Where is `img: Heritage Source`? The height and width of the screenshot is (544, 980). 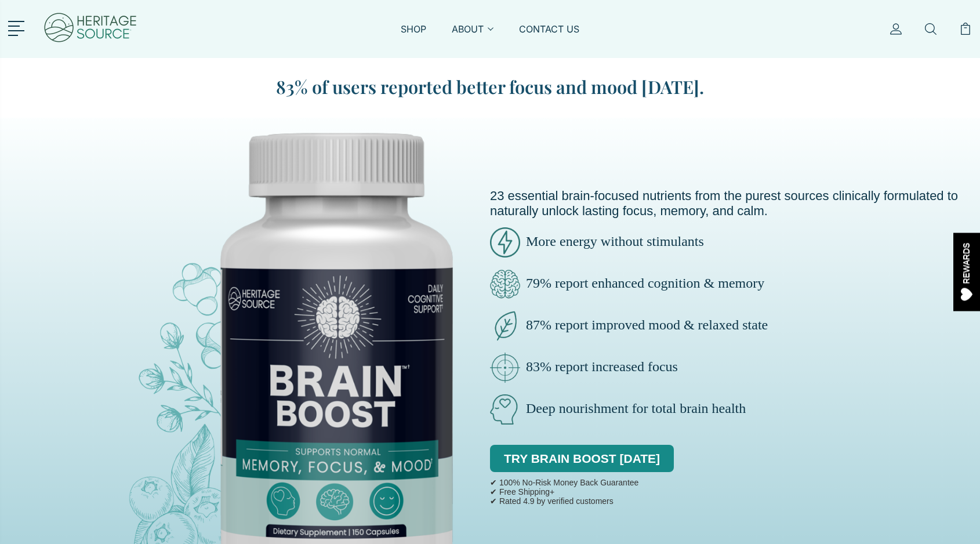
img: Heritage Source is located at coordinates (91, 29).